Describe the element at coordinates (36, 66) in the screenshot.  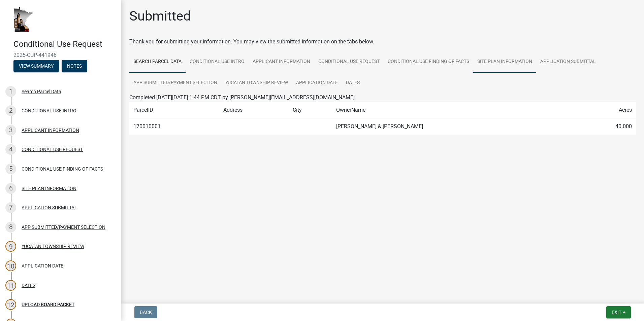
I see `button: View Summary` at that location.